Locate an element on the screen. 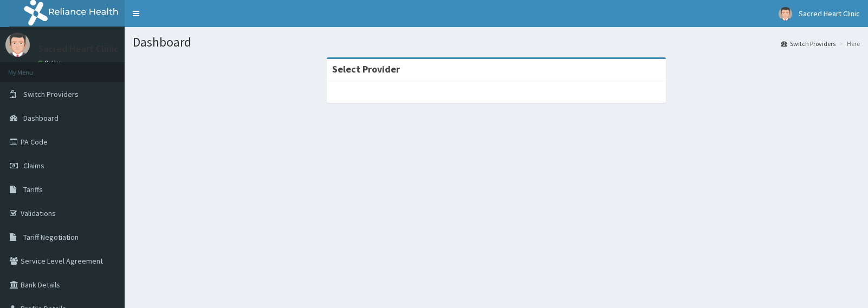  p: Sacred Heart Clinic is located at coordinates (78, 48).